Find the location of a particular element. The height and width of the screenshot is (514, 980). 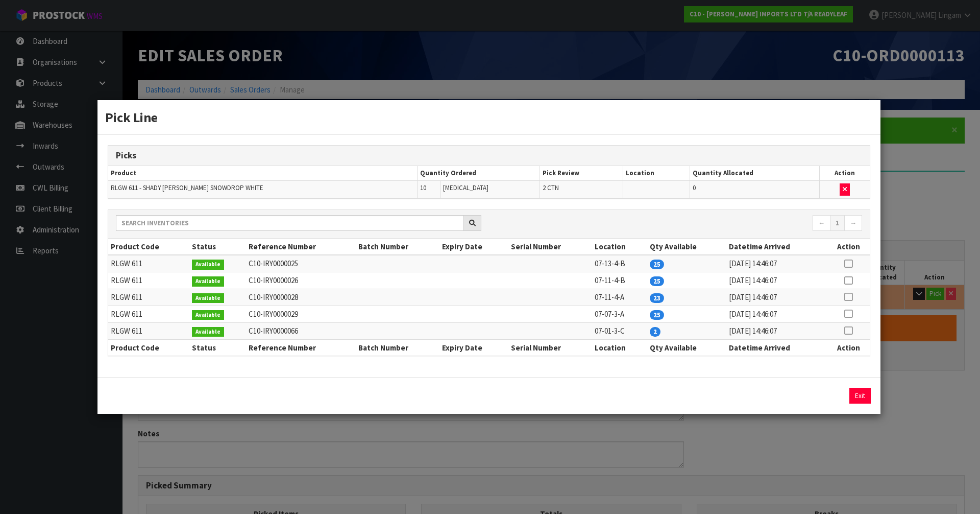

span: 2 CTN is located at coordinates (551, 188).